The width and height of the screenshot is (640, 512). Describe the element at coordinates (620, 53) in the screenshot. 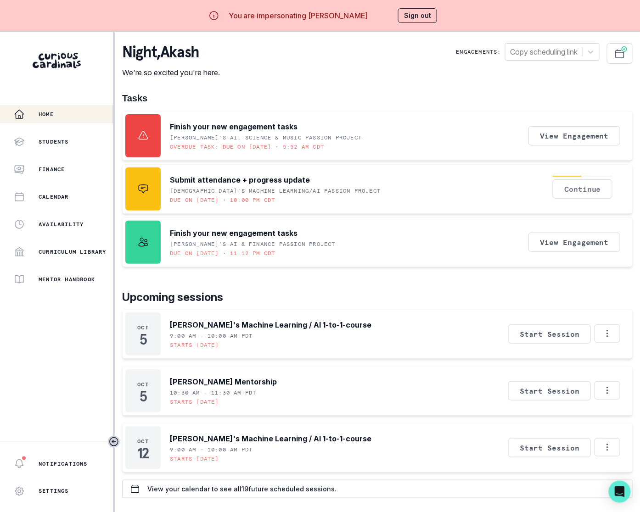

I see `button: Schedule Sessions` at that location.